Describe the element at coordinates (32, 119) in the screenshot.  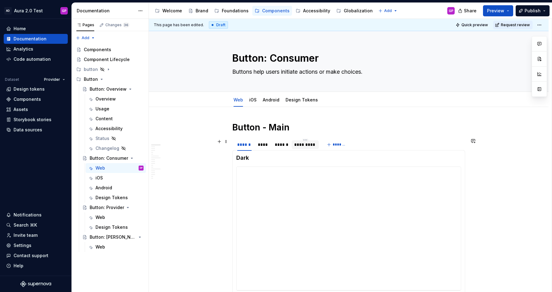
I see `div: Storybook stories` at that location.